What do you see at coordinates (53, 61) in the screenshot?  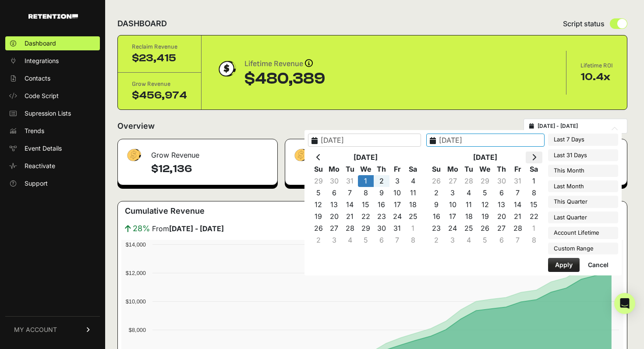 I see `a: Integrations` at bounding box center [53, 61].